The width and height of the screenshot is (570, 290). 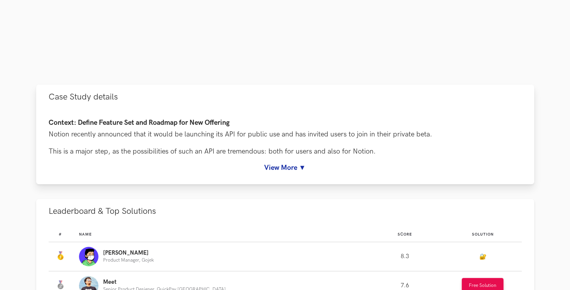 I want to click on button: Leaderboard & Top Solutions, so click(x=285, y=211).